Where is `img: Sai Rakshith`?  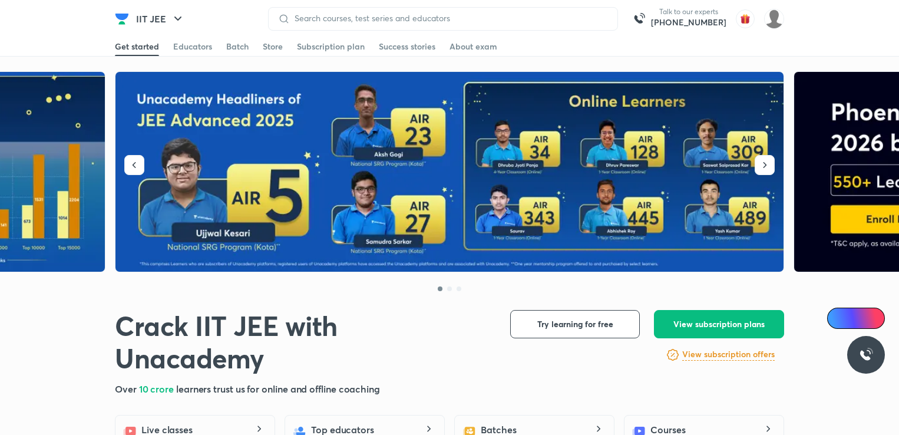 img: Sai Rakshith is located at coordinates (774, 19).